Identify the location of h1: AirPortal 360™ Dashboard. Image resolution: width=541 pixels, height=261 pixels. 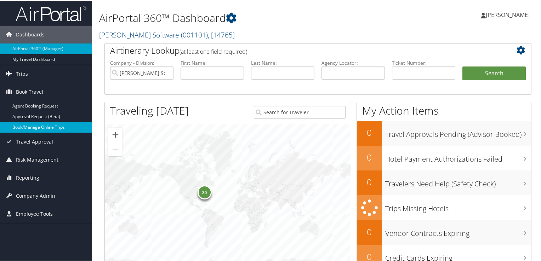
(245, 17).